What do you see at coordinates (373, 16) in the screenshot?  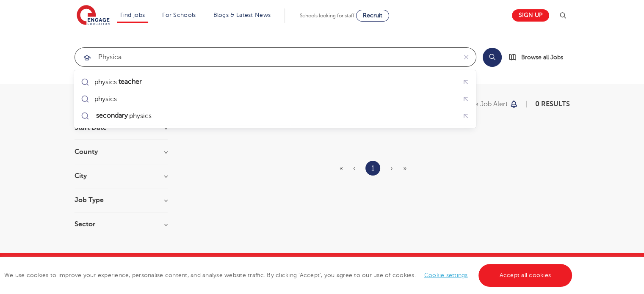 I see `a: Recruit` at bounding box center [373, 16].